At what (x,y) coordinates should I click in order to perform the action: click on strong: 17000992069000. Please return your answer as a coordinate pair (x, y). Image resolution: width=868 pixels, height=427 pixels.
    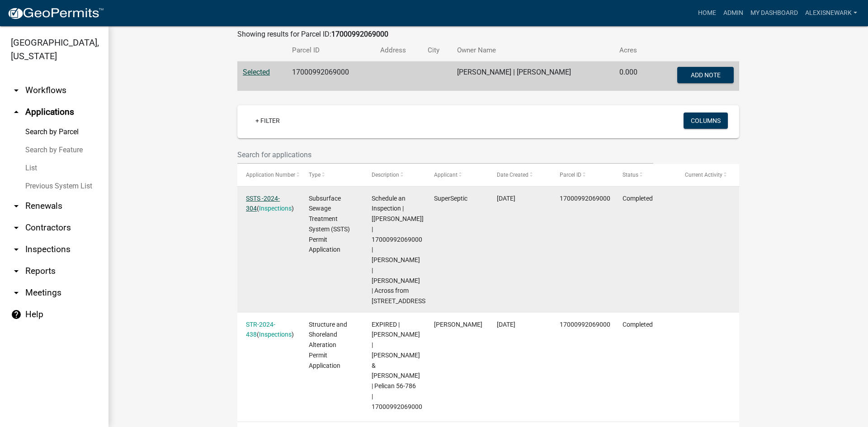
    Looking at the image, I should click on (360, 34).